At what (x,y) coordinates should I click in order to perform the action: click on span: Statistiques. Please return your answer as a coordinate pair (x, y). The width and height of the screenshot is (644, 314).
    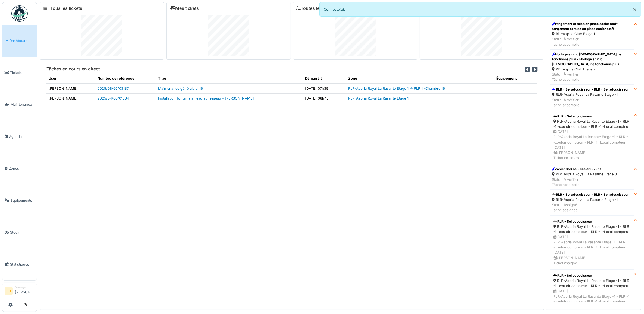
    Looking at the image, I should click on (22, 264).